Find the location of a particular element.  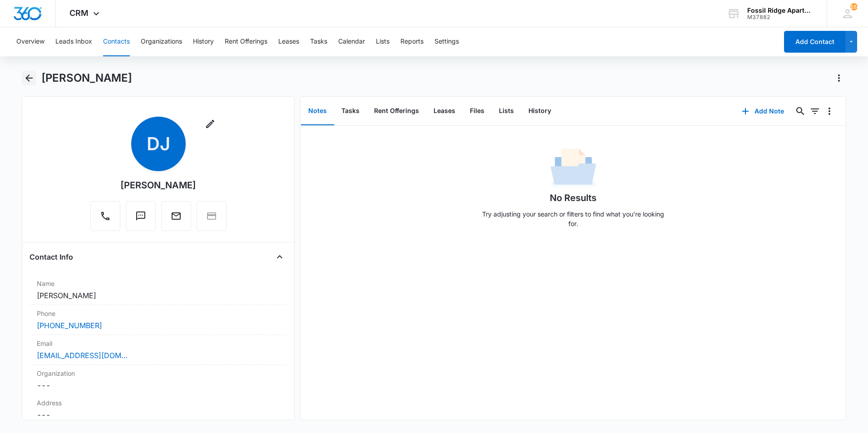

button: Reports is located at coordinates (412, 42).